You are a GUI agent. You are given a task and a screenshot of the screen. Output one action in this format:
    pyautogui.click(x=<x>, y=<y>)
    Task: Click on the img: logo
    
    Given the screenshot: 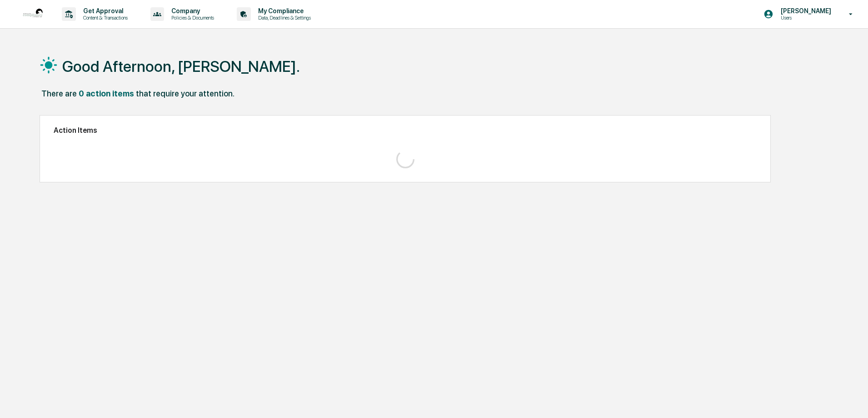 What is the action you would take?
    pyautogui.click(x=33, y=14)
    